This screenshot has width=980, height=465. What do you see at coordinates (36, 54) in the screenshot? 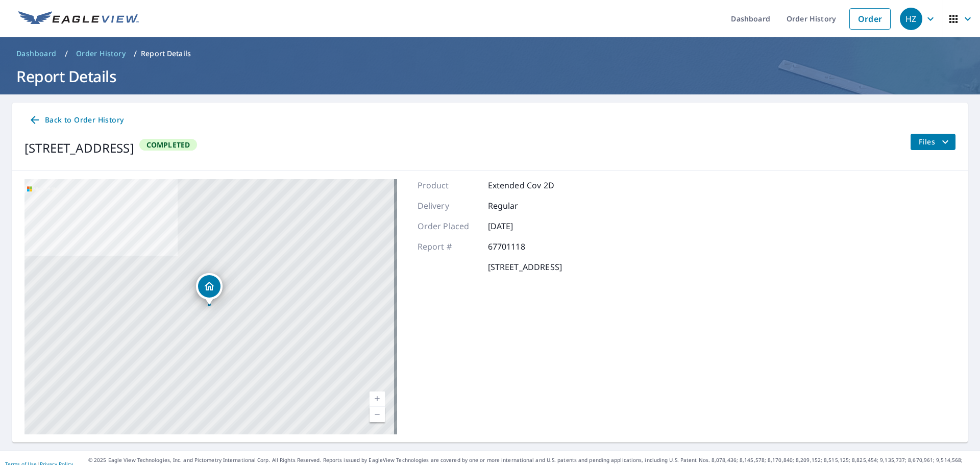
I see `span: Dashboard` at bounding box center [36, 54].